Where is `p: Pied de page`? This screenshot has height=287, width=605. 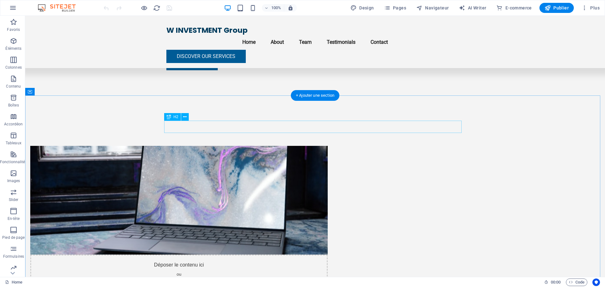 p: Pied de page is located at coordinates (13, 237).